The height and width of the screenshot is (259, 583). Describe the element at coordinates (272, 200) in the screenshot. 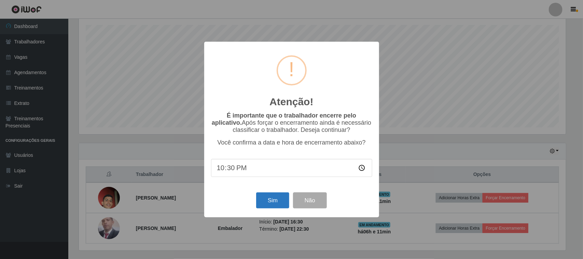

I see `button: Sim` at that location.